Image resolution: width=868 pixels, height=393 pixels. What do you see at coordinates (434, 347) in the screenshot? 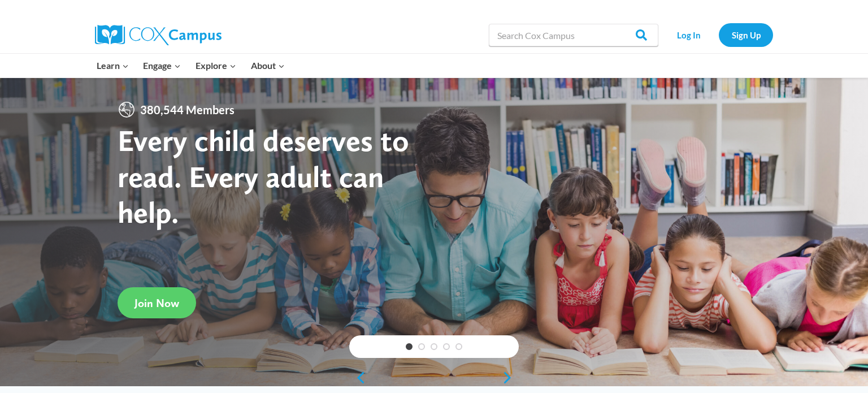
I see `a: 3` at bounding box center [434, 347].